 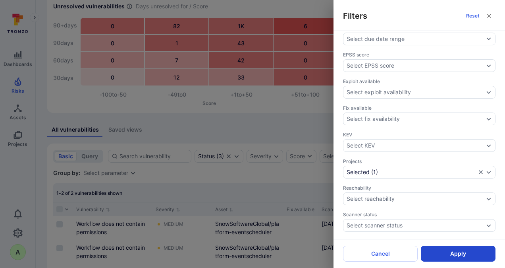 What do you see at coordinates (371, 66) in the screenshot?
I see `div: Select EPSS score` at bounding box center [371, 66].